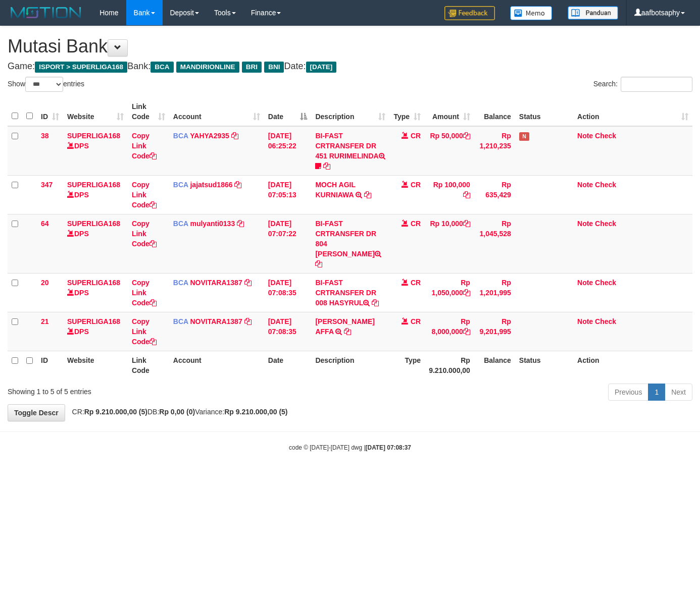 Image resolution: width=700 pixels, height=599 pixels. Describe the element at coordinates (633, 365) in the screenshot. I see `th: Action` at that location.